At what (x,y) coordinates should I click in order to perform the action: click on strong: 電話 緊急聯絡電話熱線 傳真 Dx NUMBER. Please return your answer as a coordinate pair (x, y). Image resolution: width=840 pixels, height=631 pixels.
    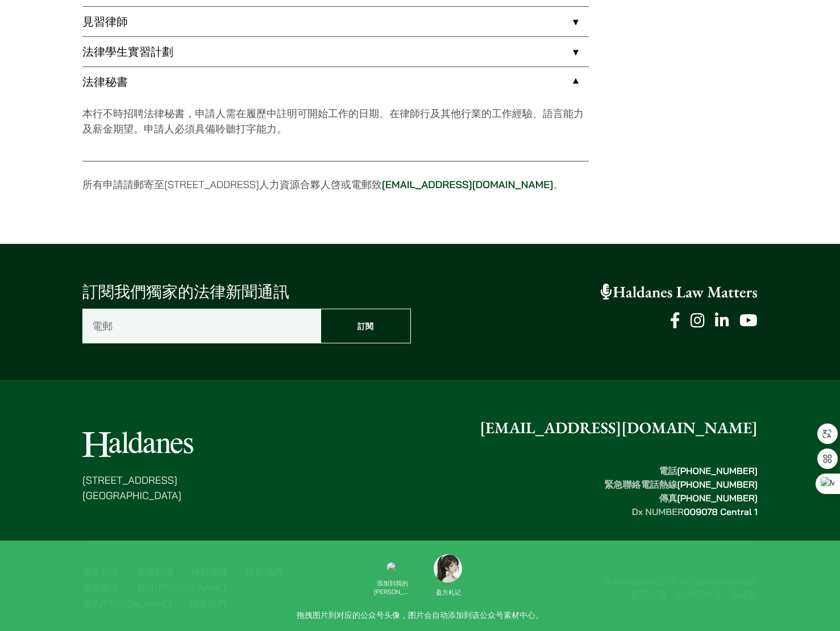
    Looking at the image, I should click on (681, 492).